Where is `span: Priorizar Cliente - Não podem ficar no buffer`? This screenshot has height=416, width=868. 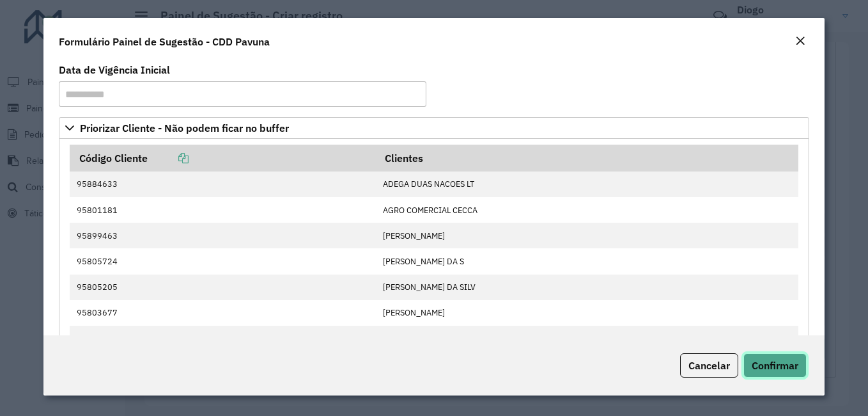
span: Priorizar Cliente - Não podem ficar no buffer is located at coordinates (184, 128).